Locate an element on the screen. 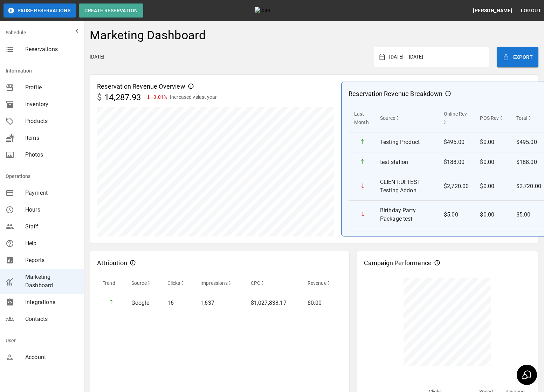 The width and height of the screenshot is (544, 392). img: logo is located at coordinates (274, 11).